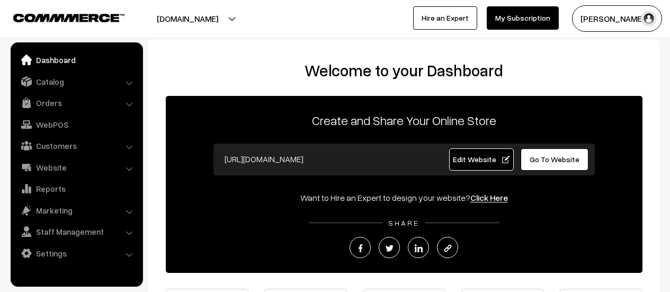  I want to click on span: Edit Website, so click(481, 159).